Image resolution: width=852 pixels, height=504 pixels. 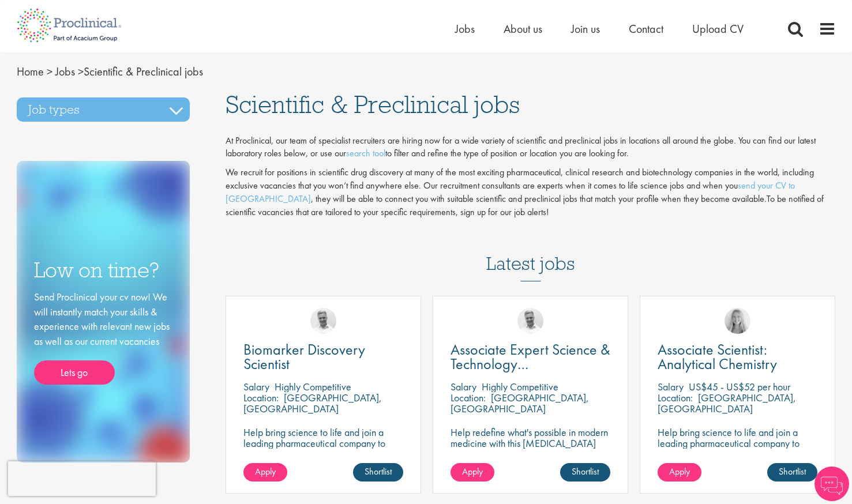 What do you see at coordinates (737, 357) in the screenshot?
I see `a: Associate Scientist: Analytical Chemistry` at bounding box center [737, 357].